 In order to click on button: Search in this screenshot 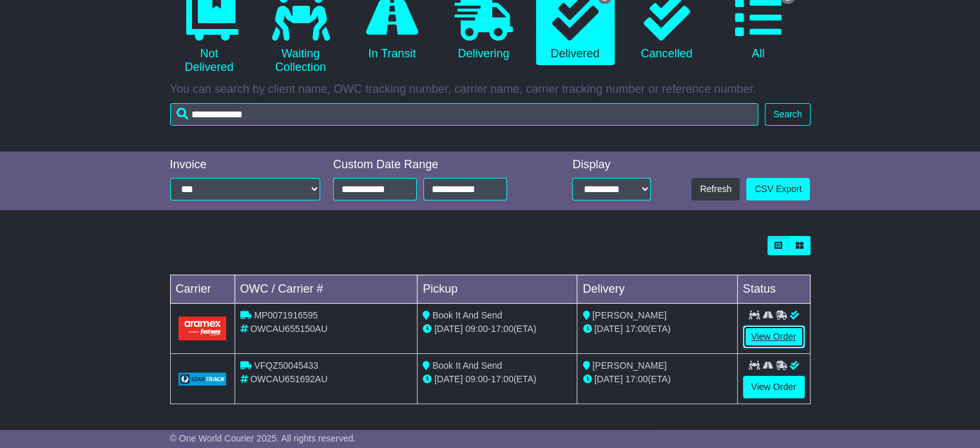, I will do `click(787, 114)`.